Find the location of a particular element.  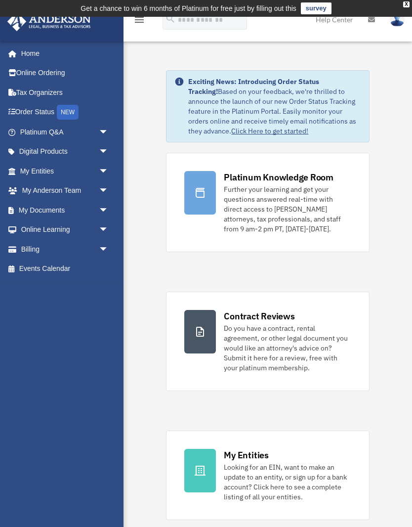

a: menu is located at coordinates (139, 21).